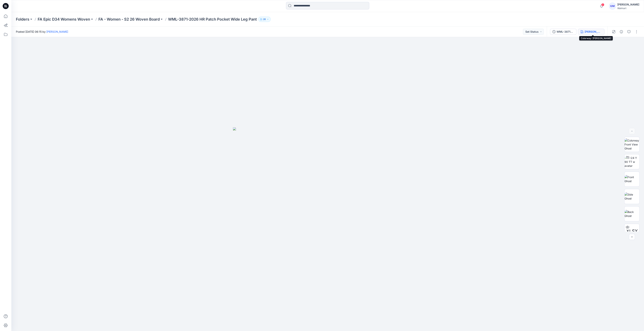 Image resolution: width=644 pixels, height=331 pixels. I want to click on div: GM, so click(612, 6).